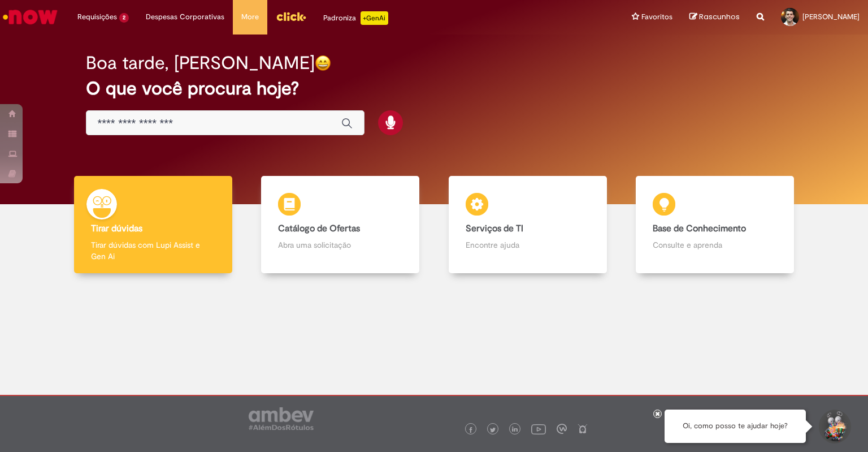 The image size is (868, 452). I want to click on span: More, so click(250, 17).